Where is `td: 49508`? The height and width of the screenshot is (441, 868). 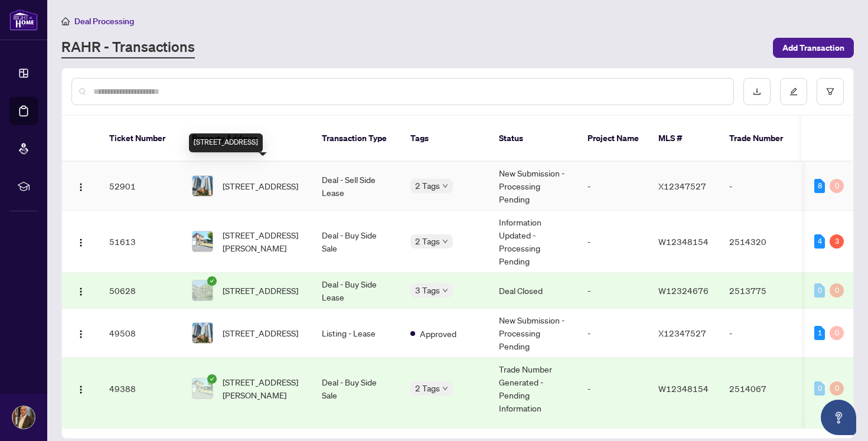
td: 49508 is located at coordinates (141, 333).